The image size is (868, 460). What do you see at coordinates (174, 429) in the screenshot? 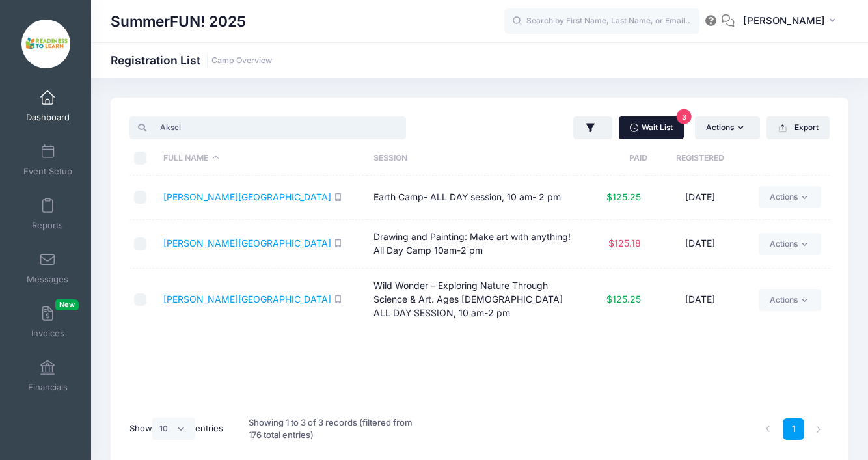
I see `select: Showentries` at bounding box center [174, 429].